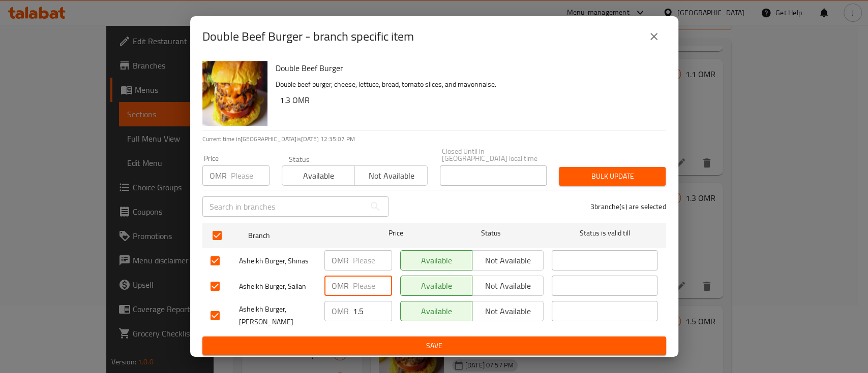 The width and height of the screenshot is (868, 373). What do you see at coordinates (395, 233) in the screenshot?
I see `span: Price` at bounding box center [395, 233].